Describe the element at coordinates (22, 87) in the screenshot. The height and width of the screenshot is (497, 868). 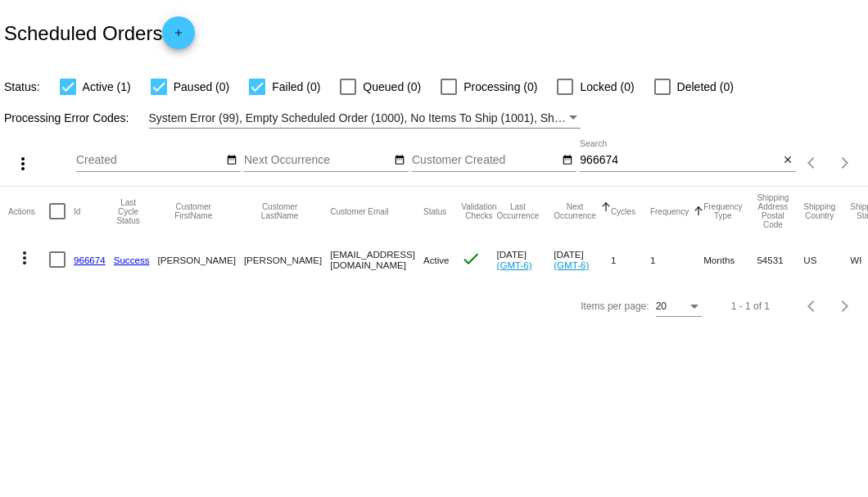
I see `span: Status:` at that location.